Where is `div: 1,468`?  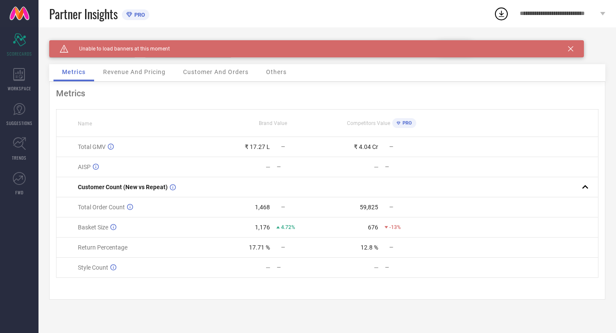 div: 1,468 is located at coordinates (262, 207).